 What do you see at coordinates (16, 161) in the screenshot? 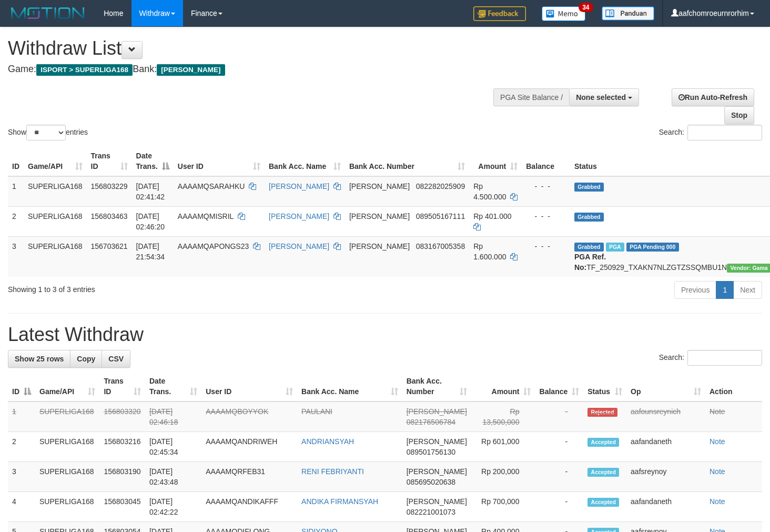
I see `th: ID` at bounding box center [16, 161].